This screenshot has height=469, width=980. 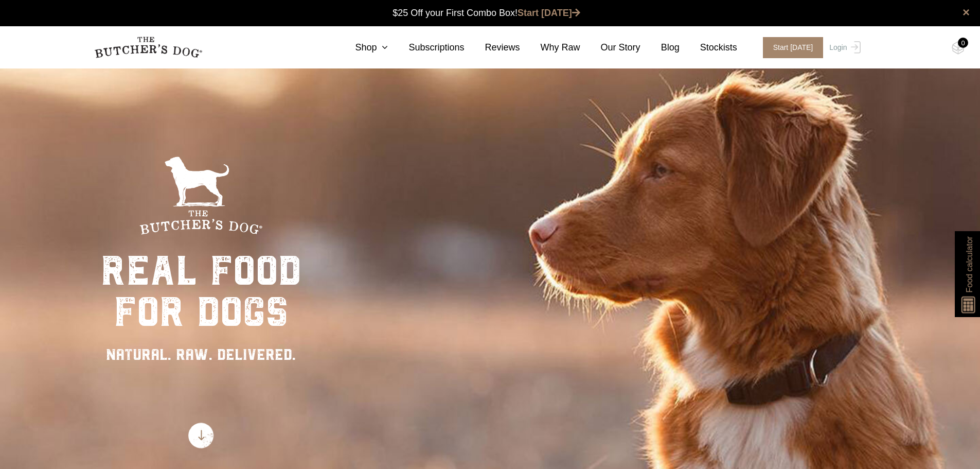 What do you see at coordinates (426, 47) in the screenshot?
I see `a: Subscriptions` at bounding box center [426, 47].